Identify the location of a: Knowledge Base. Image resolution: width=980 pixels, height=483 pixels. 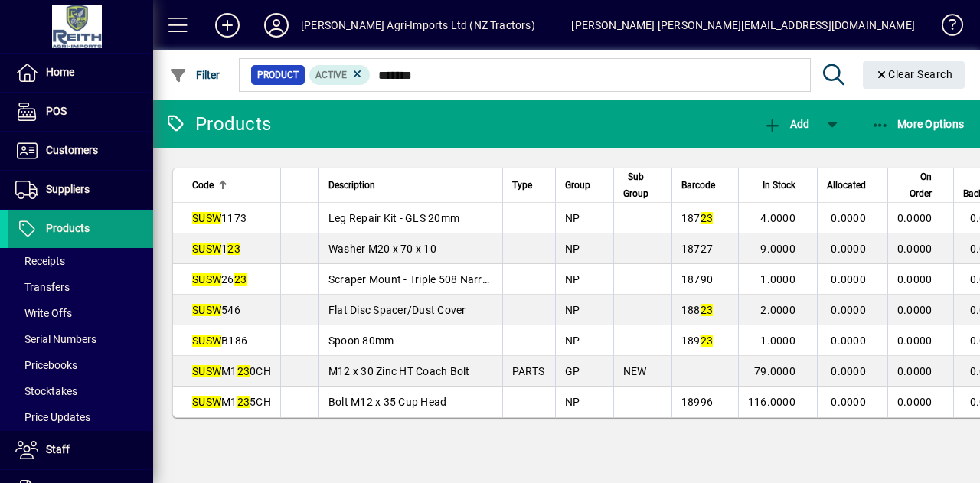
(945, 28).